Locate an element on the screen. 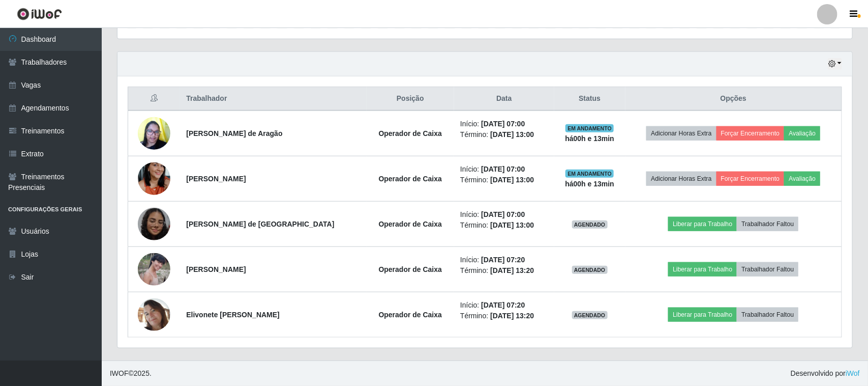  img: 1632390182177.jpeg is located at coordinates (154, 133).